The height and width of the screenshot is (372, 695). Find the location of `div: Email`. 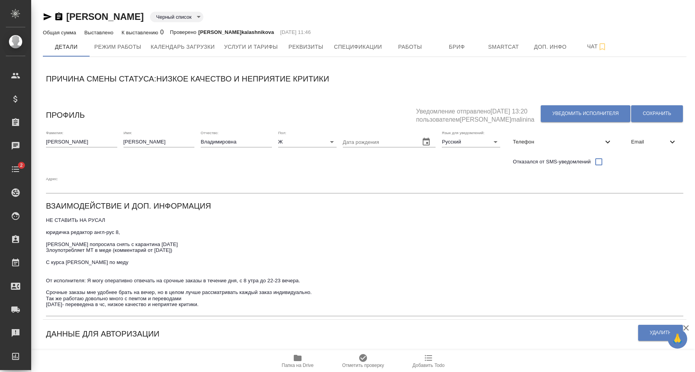

div: Email is located at coordinates (654, 142).